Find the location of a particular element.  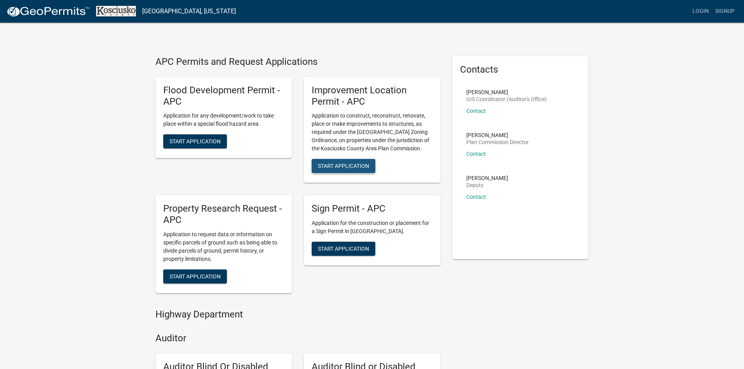

h5: Improvement Location Permit - APC is located at coordinates (372, 96).